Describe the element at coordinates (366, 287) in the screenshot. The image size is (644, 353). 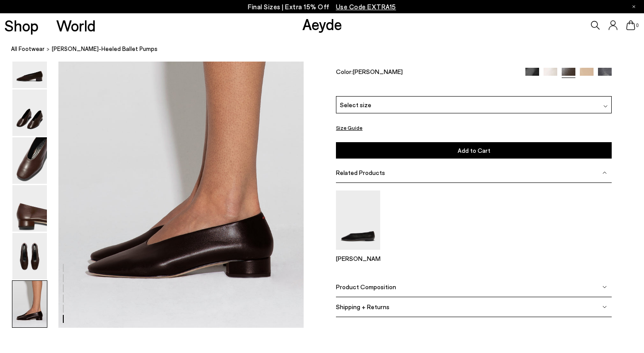
I see `span: Product Composition` at that location.